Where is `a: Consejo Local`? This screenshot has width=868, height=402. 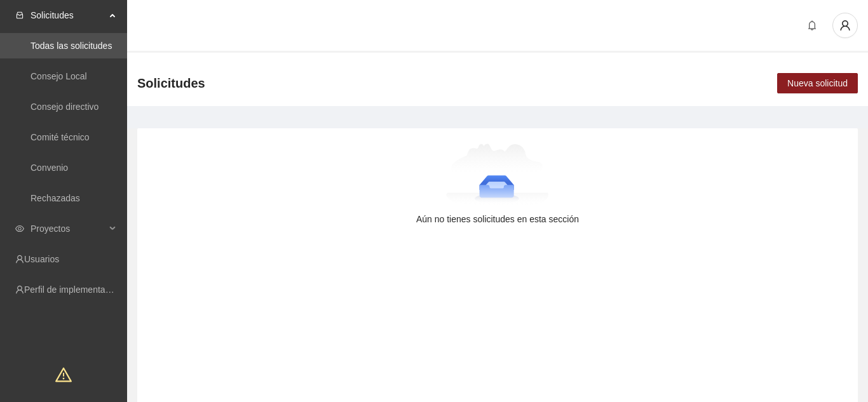 a: Consejo Local is located at coordinates (59, 76).